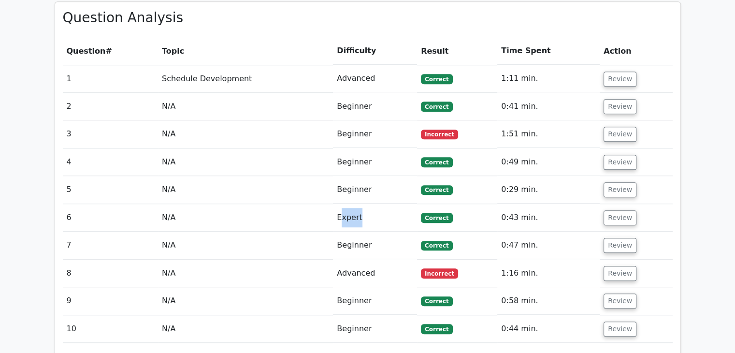 The width and height of the screenshot is (735, 353). Describe the element at coordinates (548, 78) in the screenshot. I see `td: 1:11 min.` at that location.